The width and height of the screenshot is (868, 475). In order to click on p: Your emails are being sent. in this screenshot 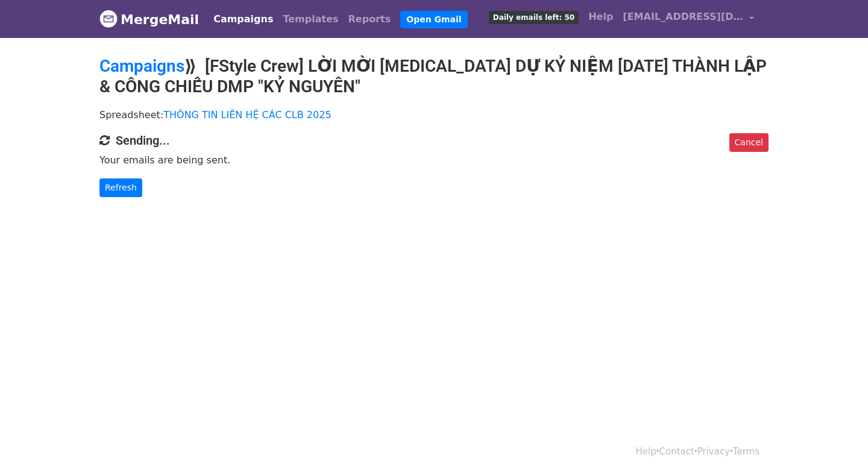, I will do `click(434, 159)`.